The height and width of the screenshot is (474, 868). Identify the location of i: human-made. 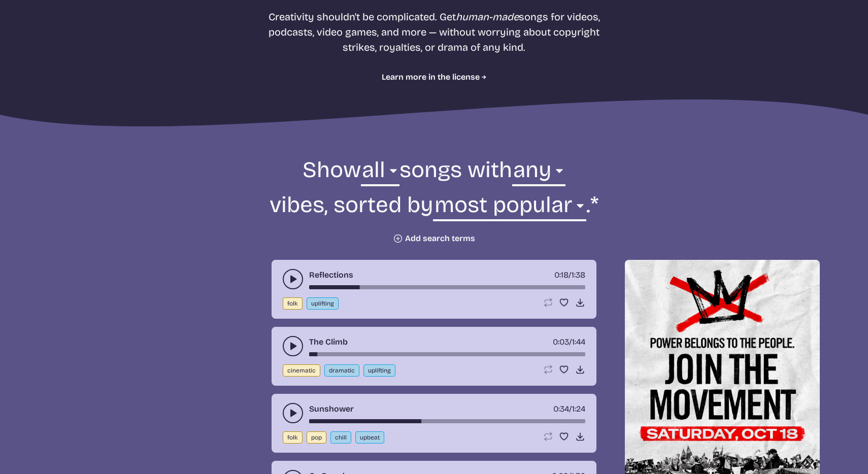
(488, 17).